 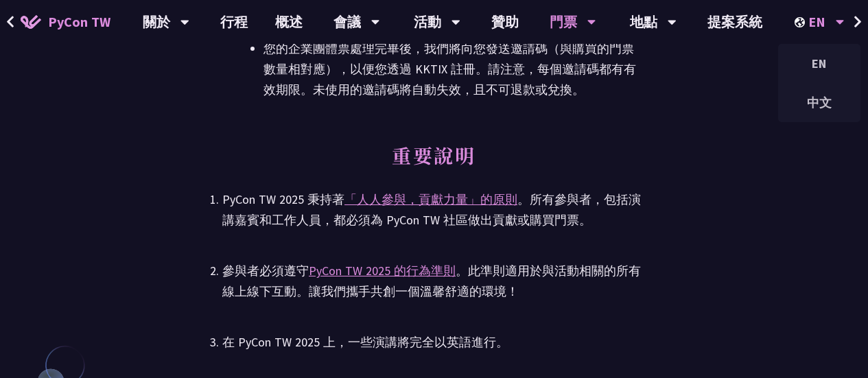 I want to click on font: 活動, so click(x=428, y=21).